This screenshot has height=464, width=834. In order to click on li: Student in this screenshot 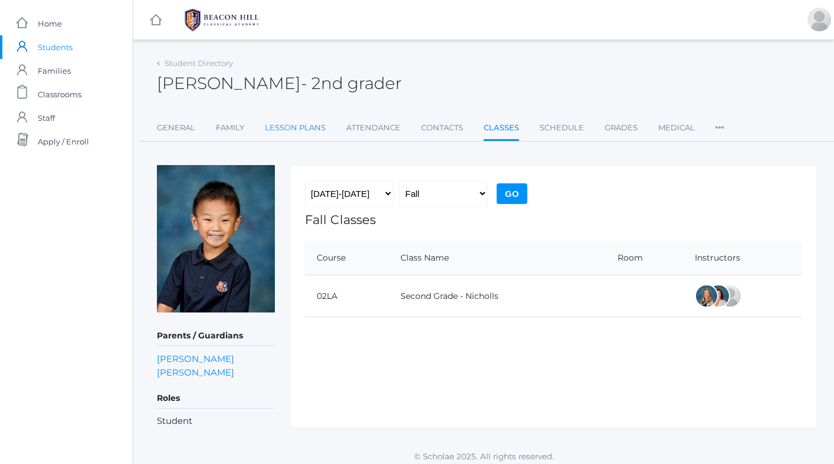, I will do `click(216, 421)`.